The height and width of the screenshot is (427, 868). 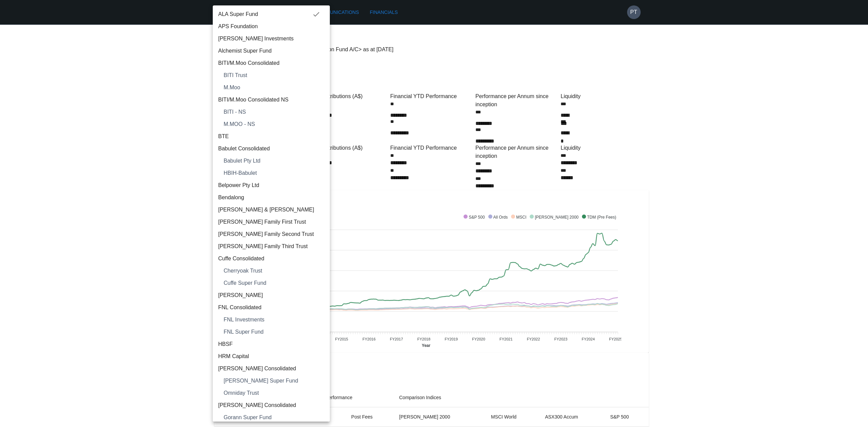 I want to click on span: FNL Consolidated, so click(x=271, y=307).